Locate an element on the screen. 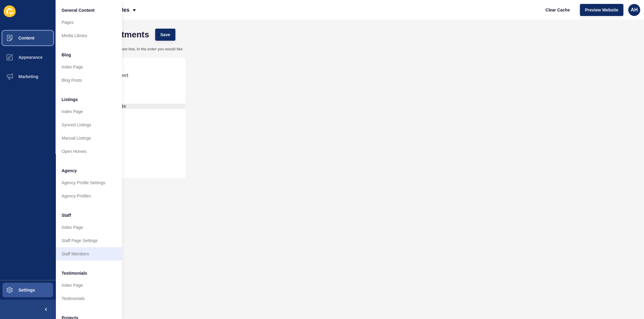 This screenshot has width=644, height=319. a: Testimonials is located at coordinates (89, 298).